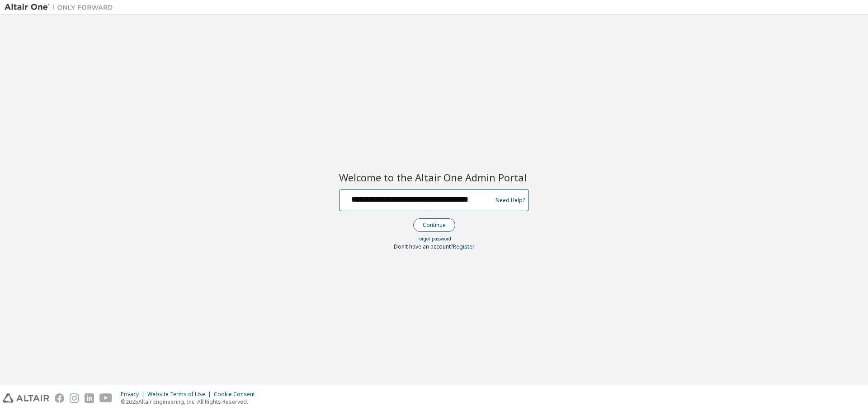  I want to click on img: linkedin.svg, so click(89, 398).